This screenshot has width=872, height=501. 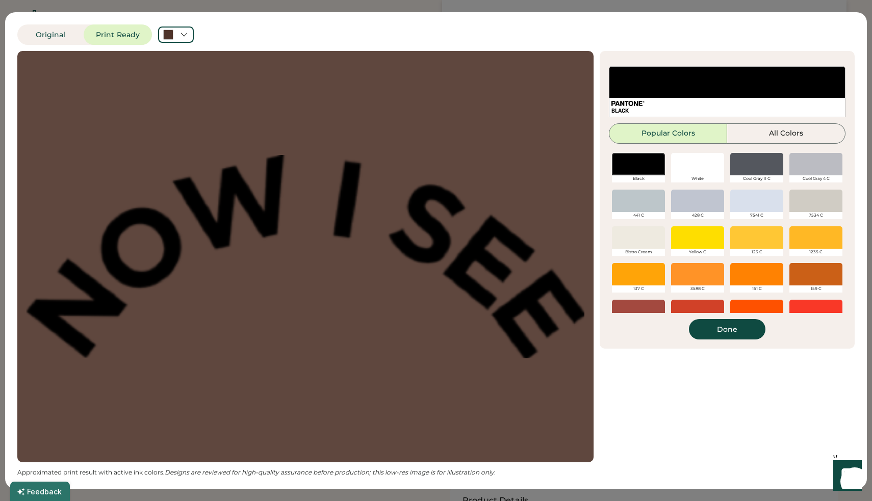 What do you see at coordinates (816, 216) in the screenshot?
I see `div: 7534 C` at bounding box center [816, 216].